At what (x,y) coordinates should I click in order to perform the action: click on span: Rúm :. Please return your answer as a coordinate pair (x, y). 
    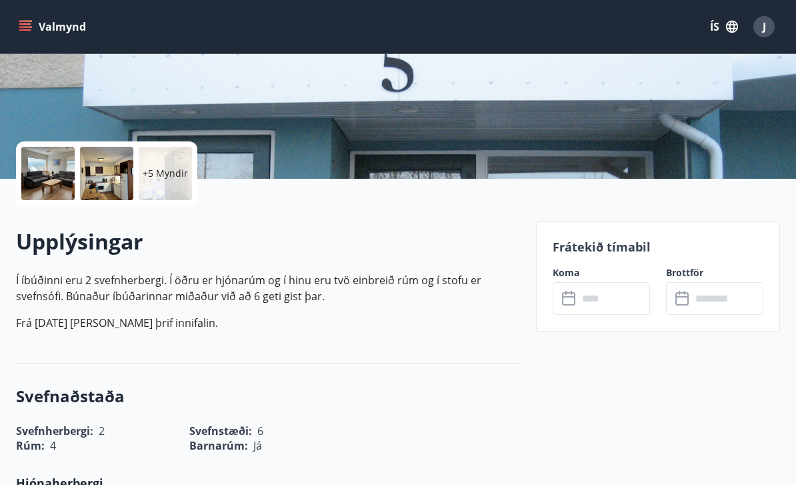
    Looking at the image, I should click on (30, 445).